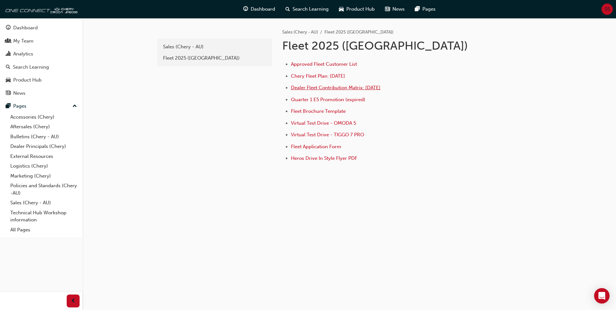 The height and width of the screenshot is (310, 616). Describe the element at coordinates (43, 176) in the screenshot. I see `a: Marketing (Chery)` at that location.